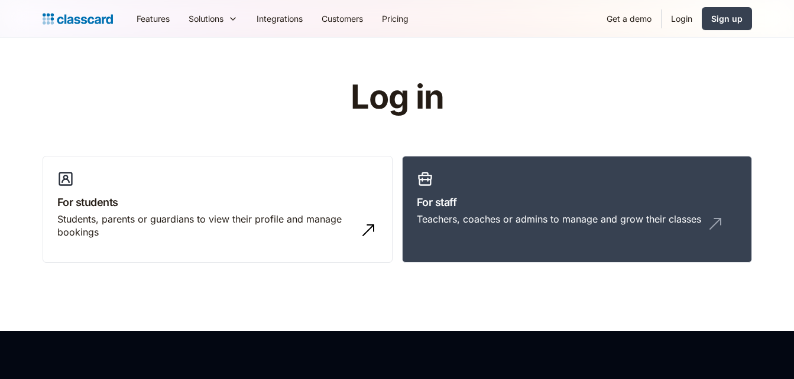  Describe the element at coordinates (217, 210) in the screenshot. I see `a: For studentsStudents, parents or guardians to view their profile and manage bookings` at that location.